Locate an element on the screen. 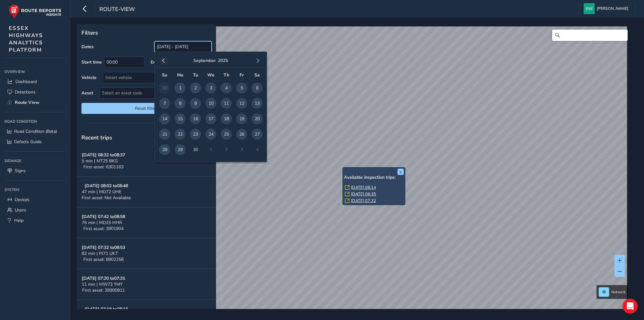 This screenshot has height=320, width=644. a: Route View is located at coordinates (35, 102).